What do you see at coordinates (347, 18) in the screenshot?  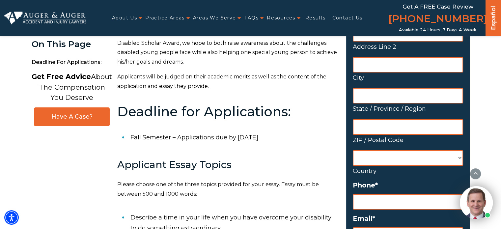 I see `a: Contact Us` at bounding box center [347, 18].